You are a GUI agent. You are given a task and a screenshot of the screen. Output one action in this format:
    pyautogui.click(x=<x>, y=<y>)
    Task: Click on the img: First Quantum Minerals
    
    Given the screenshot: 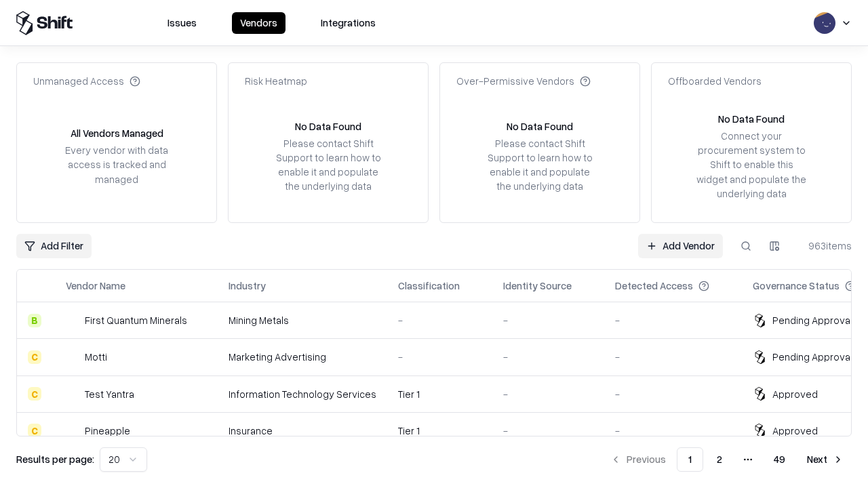 What is the action you would take?
    pyautogui.click(x=72, y=321)
    